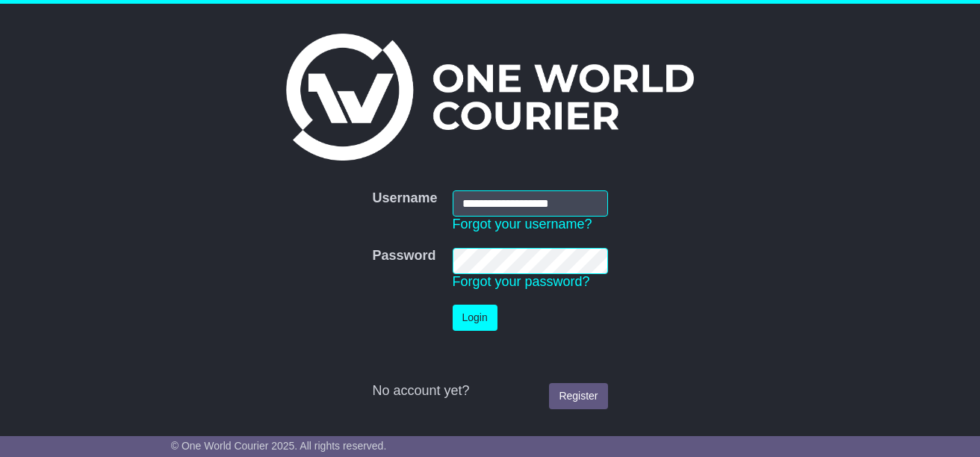 This screenshot has height=457, width=980. Describe the element at coordinates (521, 282) in the screenshot. I see `a: Forgot your password?` at that location.